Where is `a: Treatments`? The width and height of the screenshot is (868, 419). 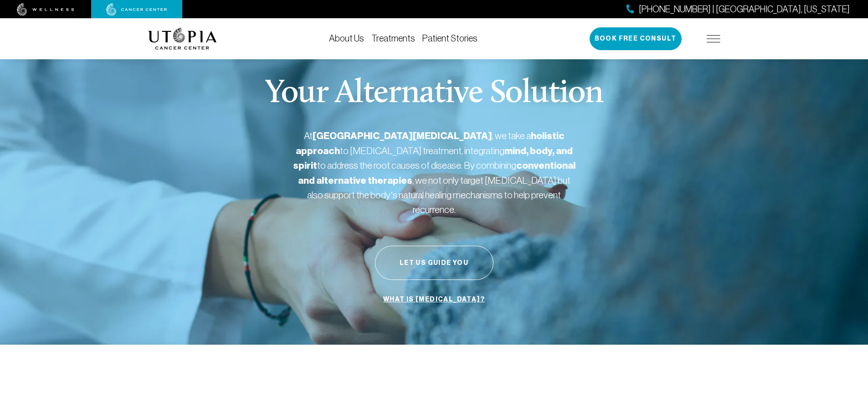 a: Treatments is located at coordinates (393, 38).